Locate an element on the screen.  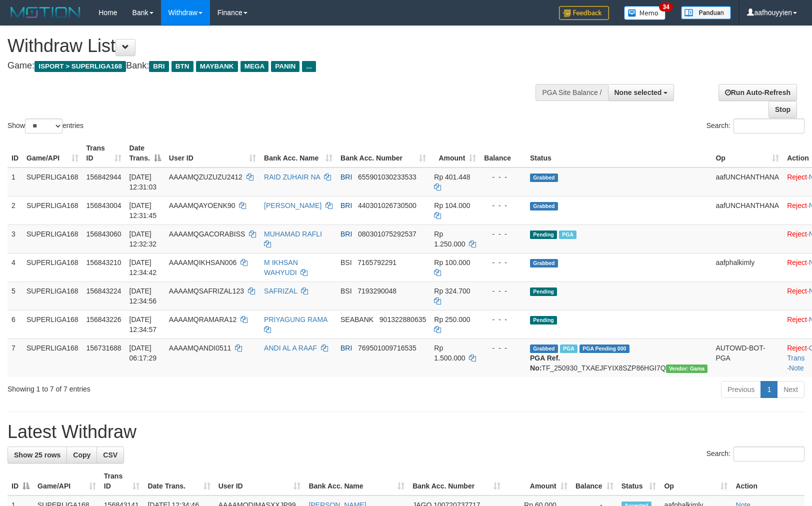
span: AAAAMQGACORABISS is located at coordinates (207, 234).